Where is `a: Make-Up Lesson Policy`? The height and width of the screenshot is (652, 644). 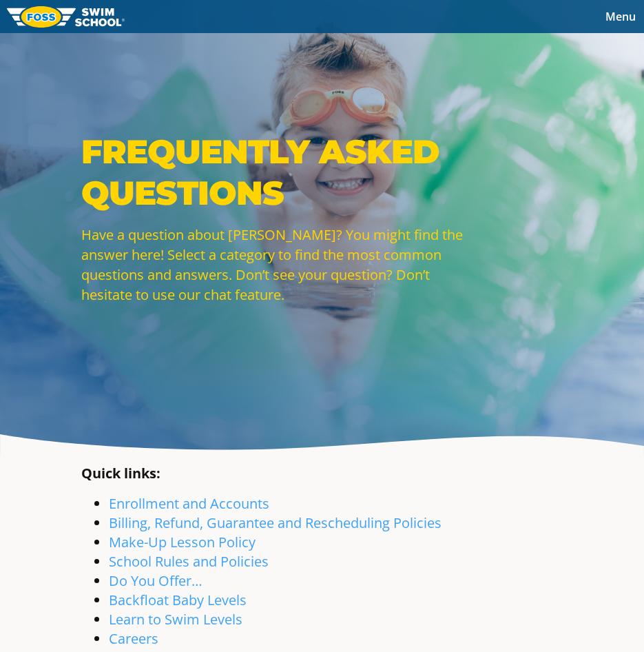 a: Make-Up Lesson Policy is located at coordinates (182, 541).